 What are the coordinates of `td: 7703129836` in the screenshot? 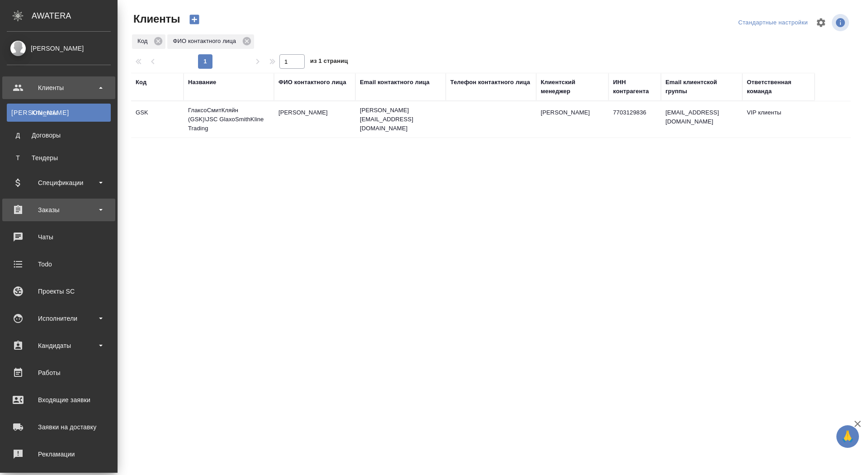 It's located at (635, 119).